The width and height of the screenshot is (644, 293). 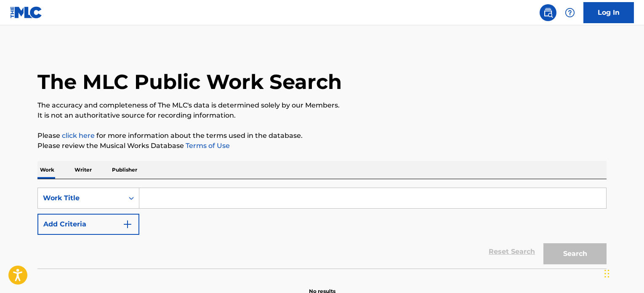 What do you see at coordinates (125, 170) in the screenshot?
I see `p: Publisher` at bounding box center [125, 170].